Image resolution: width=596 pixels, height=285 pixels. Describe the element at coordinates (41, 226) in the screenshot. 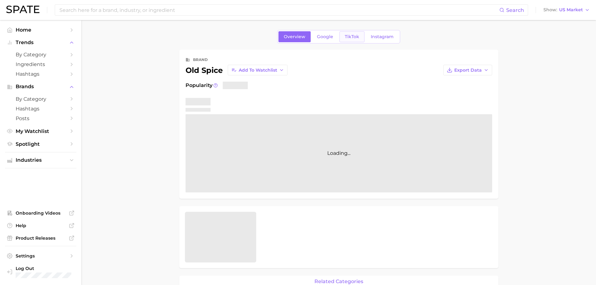

I see `span: Help` at that location.